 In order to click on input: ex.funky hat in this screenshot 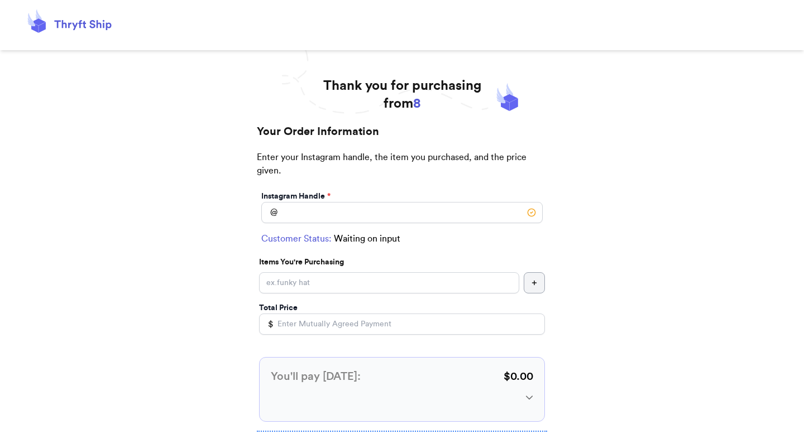, I will do `click(389, 283)`.